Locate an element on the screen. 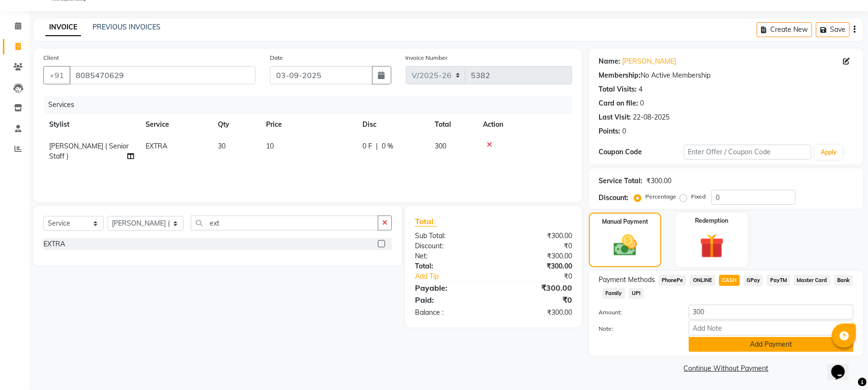 The width and height of the screenshot is (868, 390). label: Date is located at coordinates (276, 58).